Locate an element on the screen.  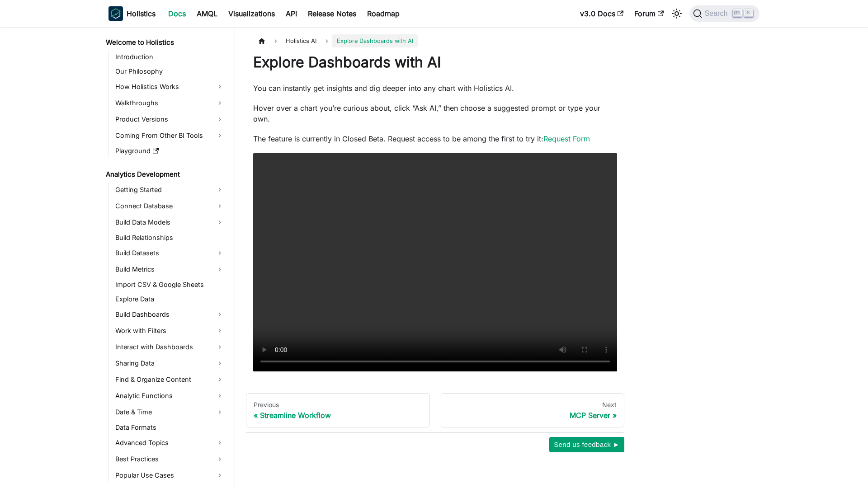
a: Docs is located at coordinates (176, 14).